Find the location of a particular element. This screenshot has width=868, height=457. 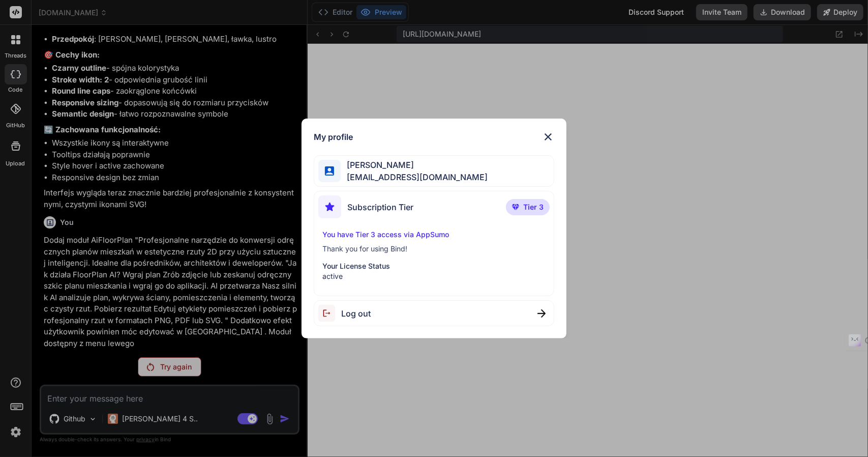

p: Thank you for using Bind! is located at coordinates (434, 249).